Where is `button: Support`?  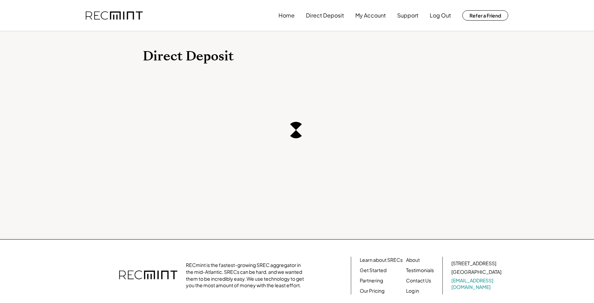
button: Support is located at coordinates (408, 15).